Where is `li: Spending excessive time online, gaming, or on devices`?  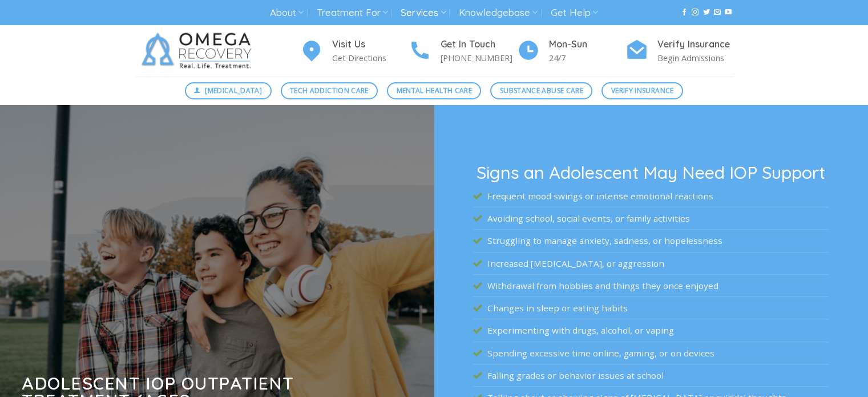 li: Spending excessive time online, gaming, or on devices is located at coordinates (651, 353).